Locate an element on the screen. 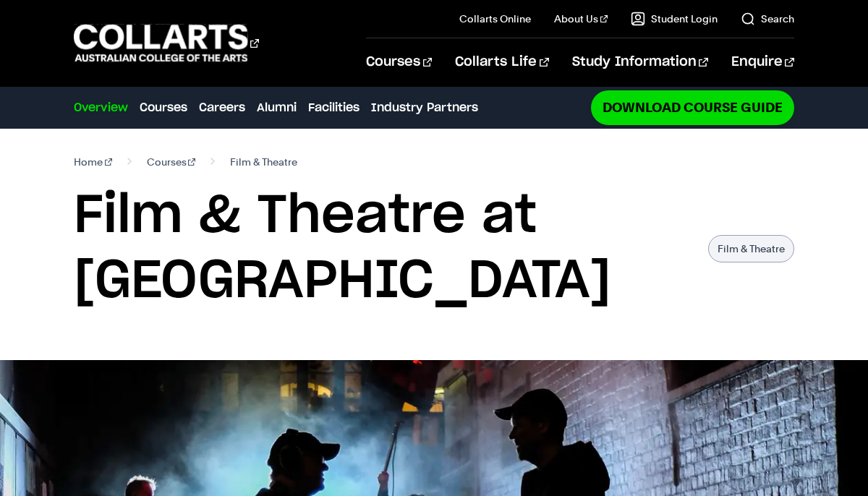 Image resolution: width=868 pixels, height=496 pixels. a: About Us is located at coordinates (581, 19).